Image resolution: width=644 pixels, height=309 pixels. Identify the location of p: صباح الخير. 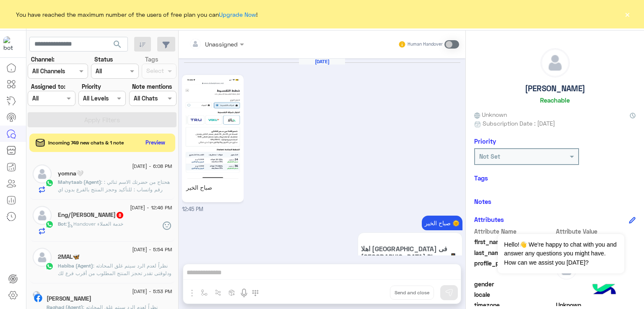
(212, 187).